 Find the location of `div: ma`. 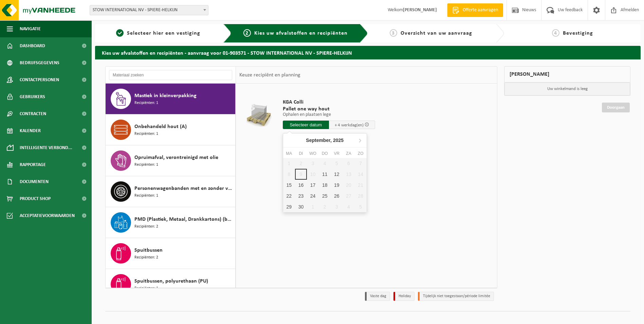

div: ma is located at coordinates (289, 153).